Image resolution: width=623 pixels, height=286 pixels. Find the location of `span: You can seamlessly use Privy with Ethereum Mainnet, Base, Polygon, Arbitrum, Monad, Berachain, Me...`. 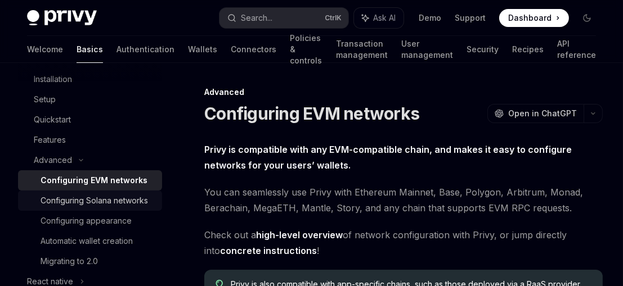

span: You can seamlessly use Privy with Ethereum Mainnet, Base, Polygon, Arbitrum, Monad, Berachain, Me... is located at coordinates (403, 200).